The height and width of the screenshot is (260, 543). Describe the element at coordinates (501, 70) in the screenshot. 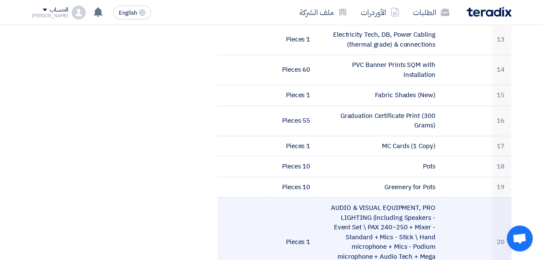

I see `td: 14` at that location.